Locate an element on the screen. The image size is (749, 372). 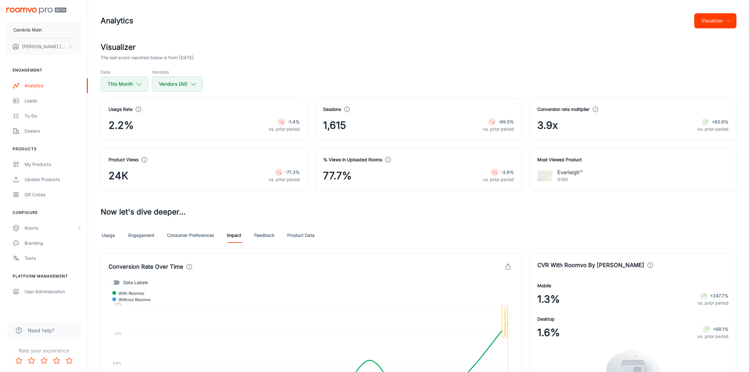
h4: Conversion Rate Over Time is located at coordinates (146, 267).